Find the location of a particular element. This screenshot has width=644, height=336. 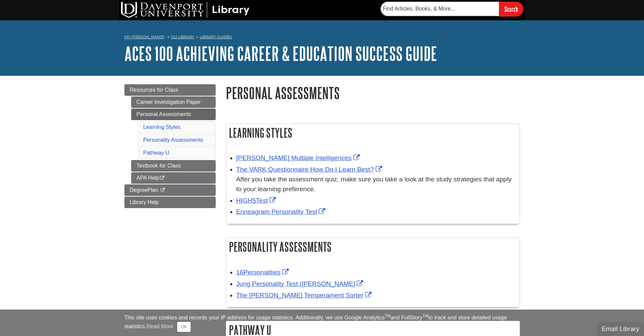

h2: Personality Assessments is located at coordinates (373, 247).